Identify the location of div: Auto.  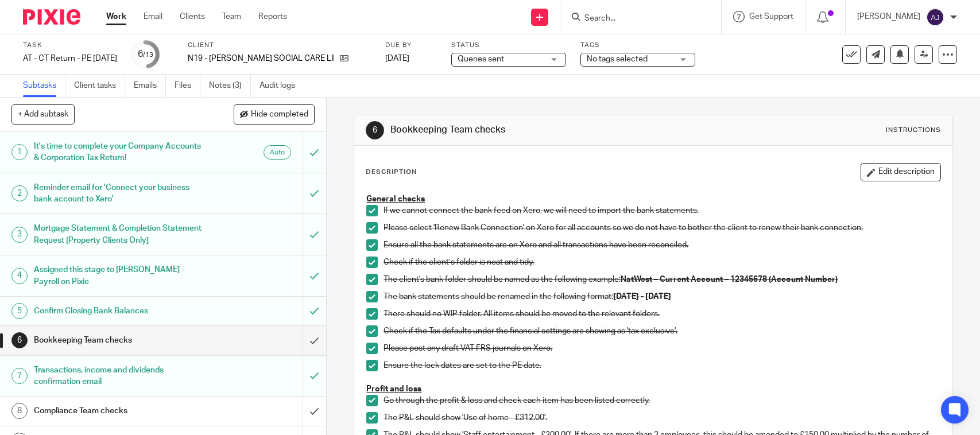
(277, 152).